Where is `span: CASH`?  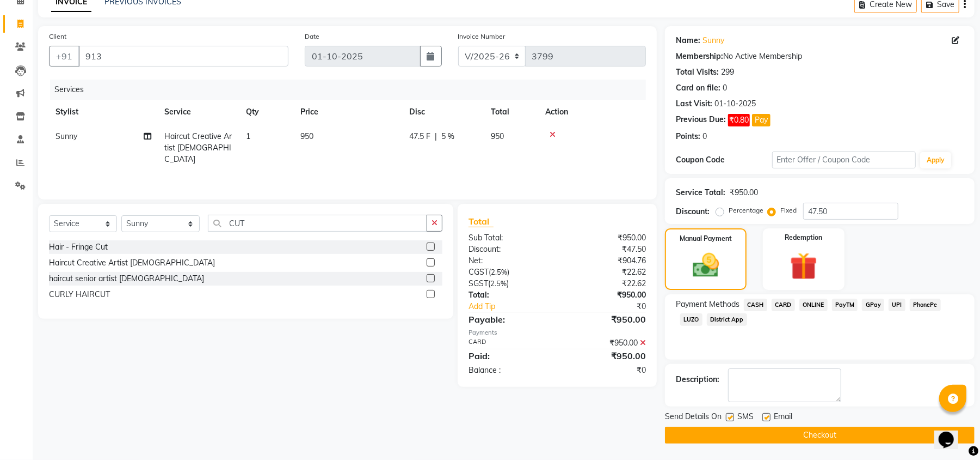 span: CASH is located at coordinates (755, 304).